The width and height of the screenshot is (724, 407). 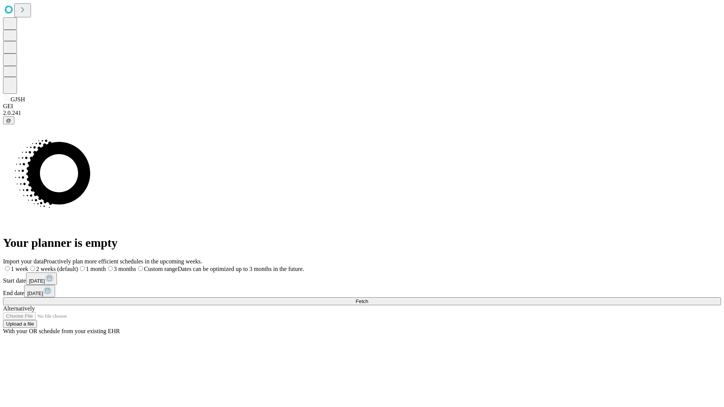 I want to click on span: Fetch, so click(x=362, y=301).